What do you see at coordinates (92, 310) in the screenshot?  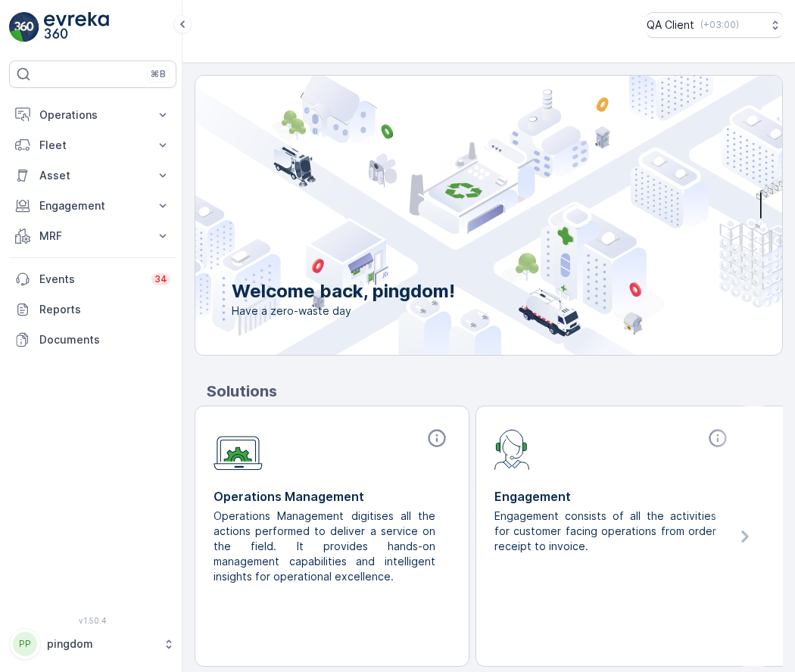 I see `a: Reports` at bounding box center [92, 310].